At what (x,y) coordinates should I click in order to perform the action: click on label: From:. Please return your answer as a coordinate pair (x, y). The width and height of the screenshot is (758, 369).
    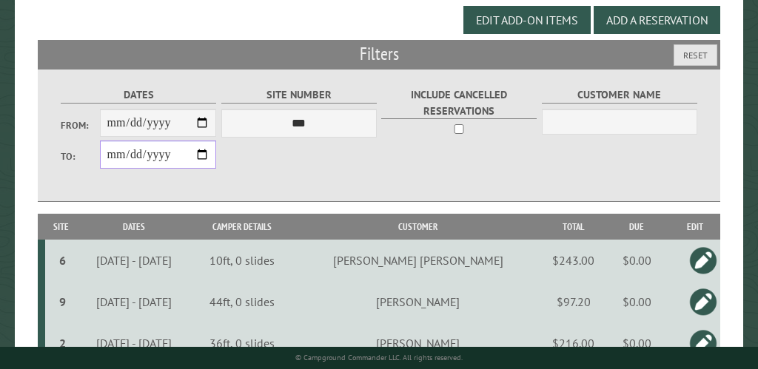
    Looking at the image, I should click on (80, 125).